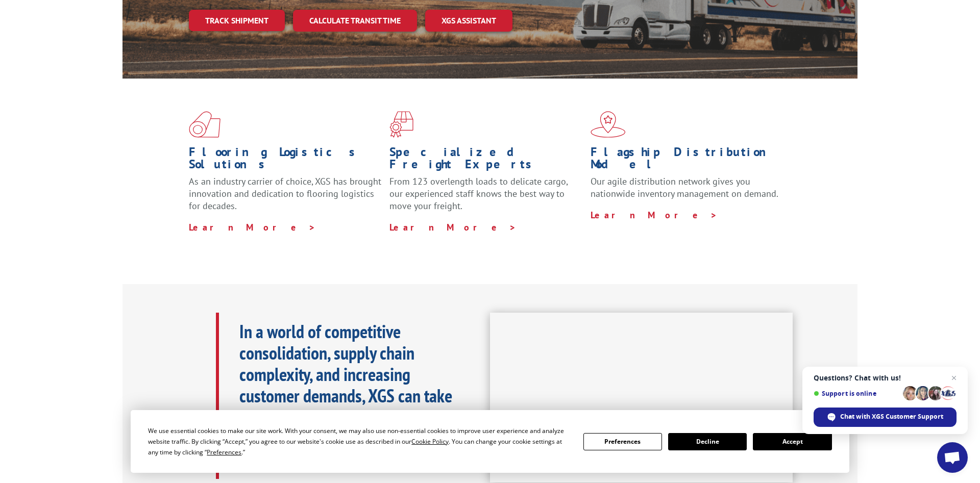 This screenshot has width=980, height=483. What do you see at coordinates (486, 198) in the screenshot?
I see `p: From 123 overlength loads to delicate cargo, our experienced staff knows the best way to move you...` at bounding box center [486, 198].